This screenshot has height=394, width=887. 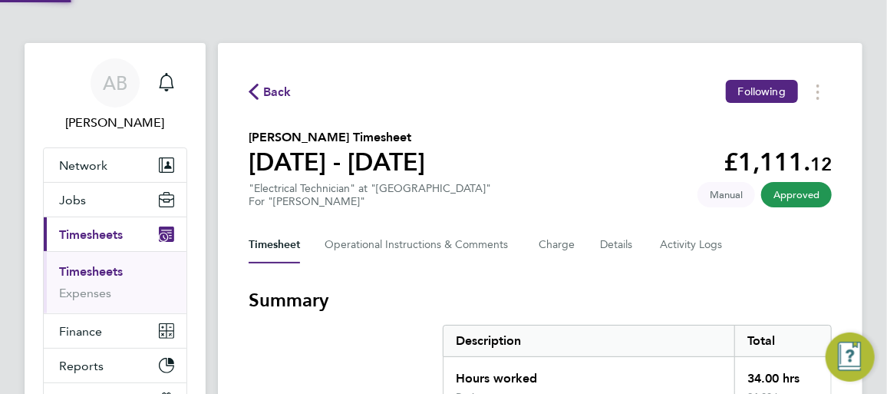 I want to click on span: Back, so click(x=277, y=92).